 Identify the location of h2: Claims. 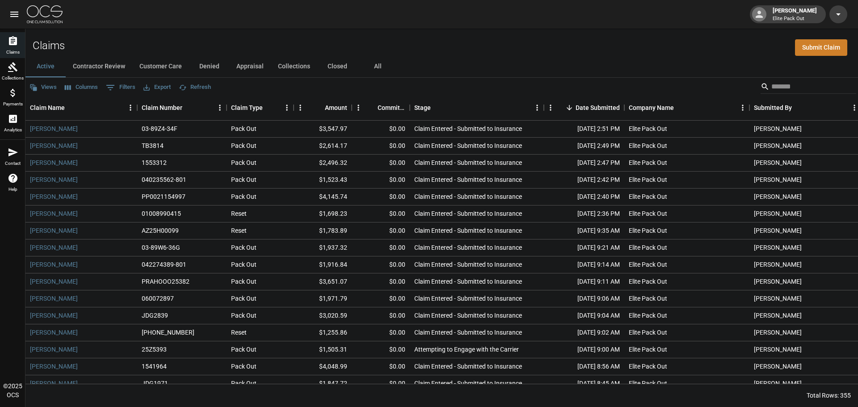
(49, 46).